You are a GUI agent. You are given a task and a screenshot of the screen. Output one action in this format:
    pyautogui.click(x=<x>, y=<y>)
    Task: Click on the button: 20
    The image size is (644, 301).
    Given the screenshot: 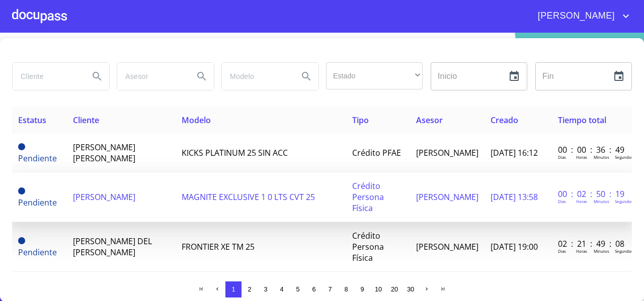 What is the action you would take?
    pyautogui.click(x=394, y=289)
    